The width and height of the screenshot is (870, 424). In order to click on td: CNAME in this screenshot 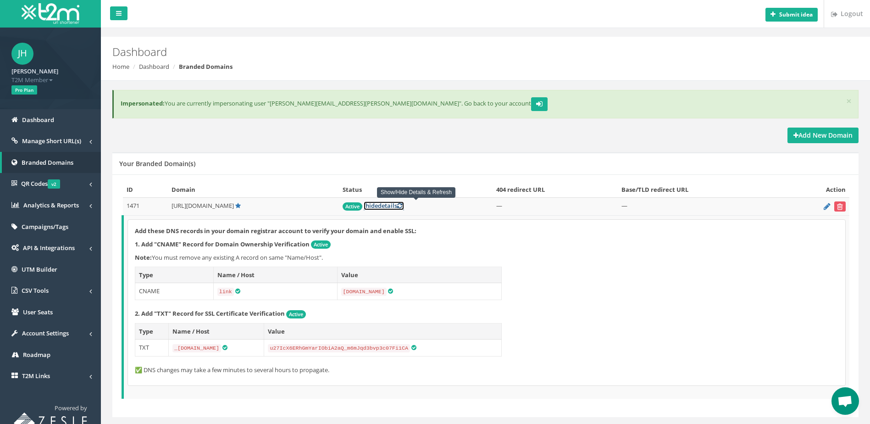, I will do `click(174, 291)`.